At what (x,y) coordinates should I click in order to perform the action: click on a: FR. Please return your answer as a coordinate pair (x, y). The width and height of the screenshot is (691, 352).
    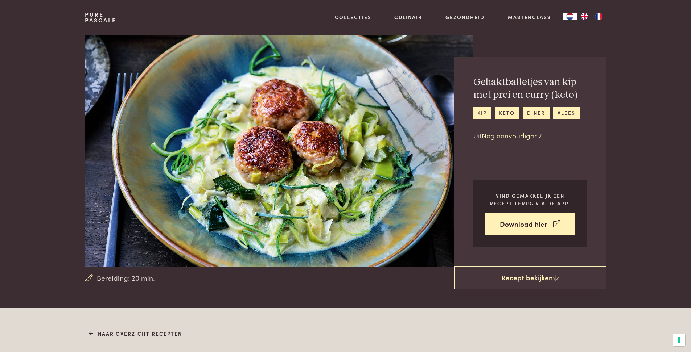
    Looking at the image, I should click on (599, 16).